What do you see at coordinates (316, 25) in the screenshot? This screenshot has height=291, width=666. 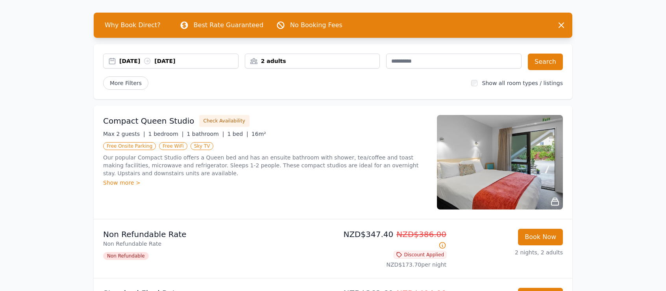 I see `p: No Booking Fees` at bounding box center [316, 25].